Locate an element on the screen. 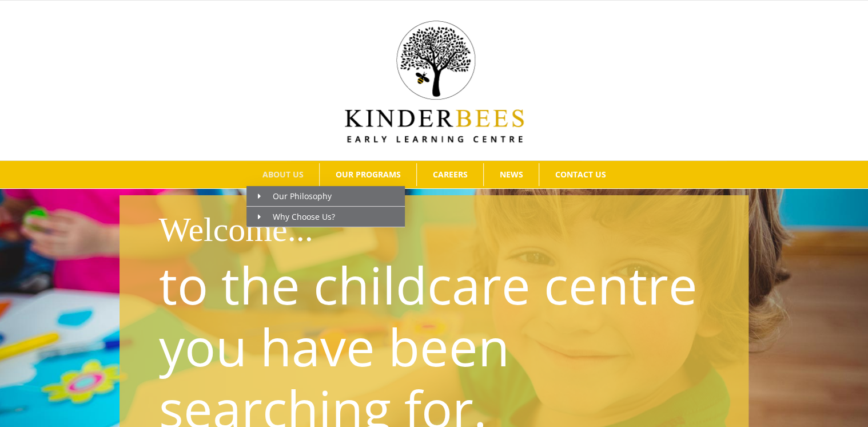  a: Why Choose Us? is located at coordinates (325, 217).